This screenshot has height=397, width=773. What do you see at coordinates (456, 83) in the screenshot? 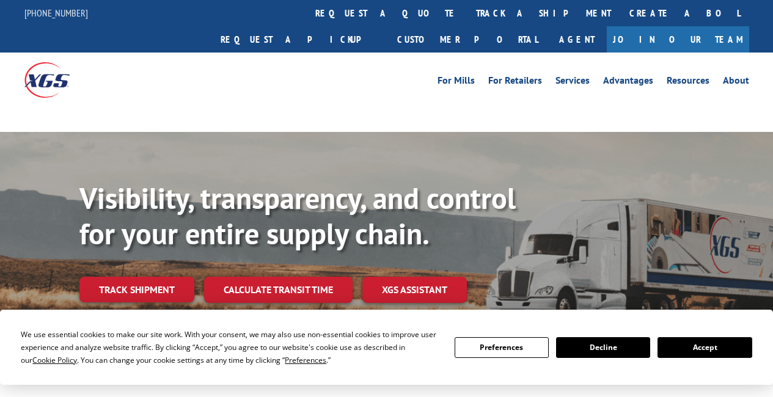
I see `a: For Mills` at bounding box center [456, 83].